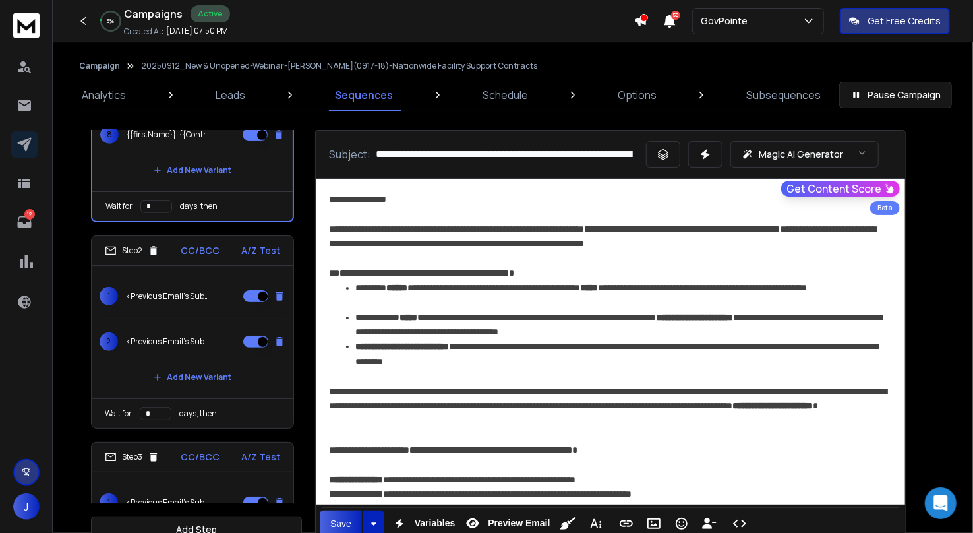 This screenshot has height=533, width=973. I want to click on p: GovPointe, so click(727, 21).